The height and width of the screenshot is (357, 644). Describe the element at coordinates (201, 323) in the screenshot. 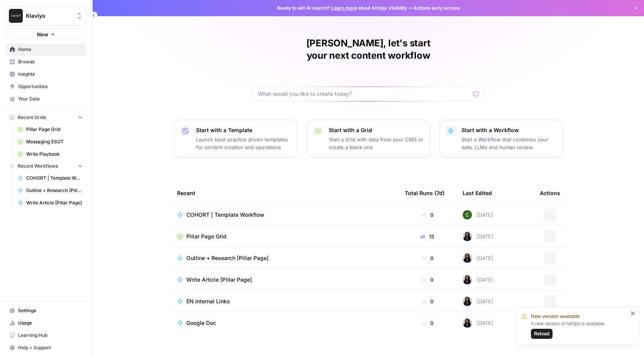

I see `span: Google Doc` at that location.